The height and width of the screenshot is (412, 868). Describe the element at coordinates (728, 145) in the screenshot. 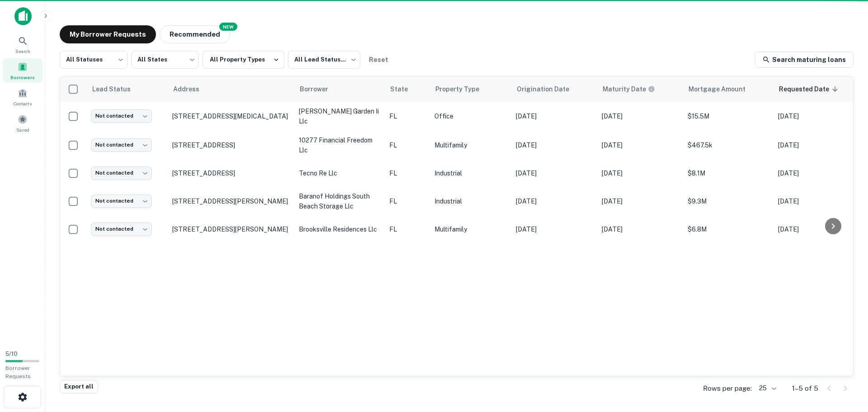

I see `p: $467.5k` at that location.